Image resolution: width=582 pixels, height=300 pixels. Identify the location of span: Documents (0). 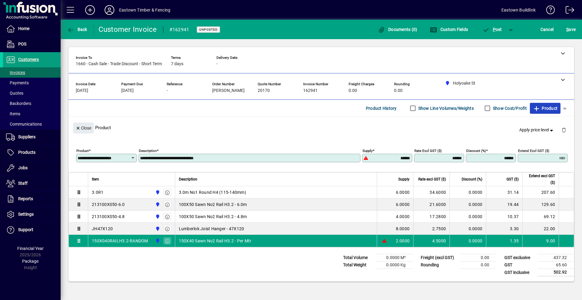
(398, 29).